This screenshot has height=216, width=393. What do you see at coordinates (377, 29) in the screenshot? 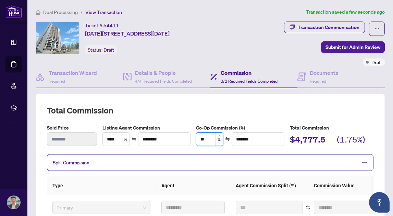
I see `span: ellipsis` at bounding box center [377, 29].